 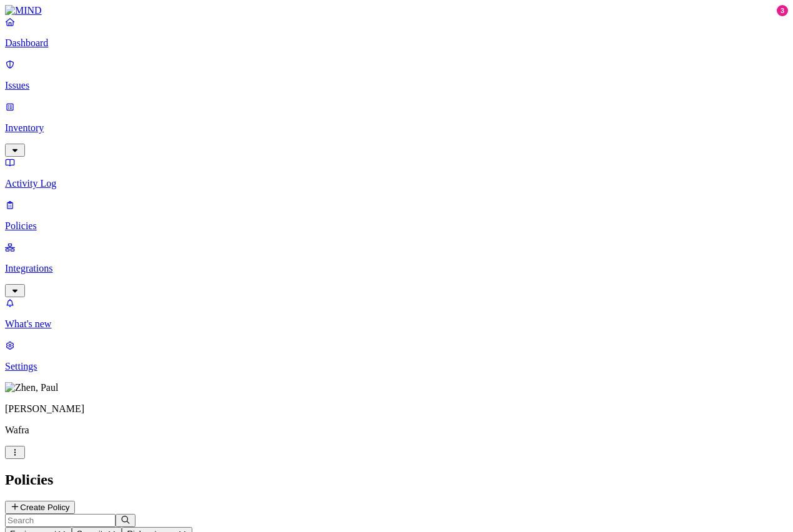 What do you see at coordinates (31, 388) in the screenshot?
I see `img: Zhen, Paul` at bounding box center [31, 388].